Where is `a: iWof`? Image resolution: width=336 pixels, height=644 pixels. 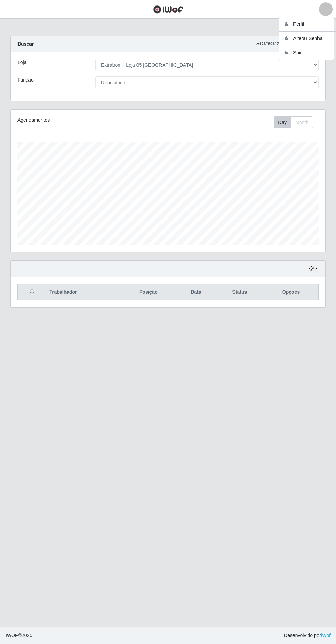 a: iWof is located at coordinates (326, 635).